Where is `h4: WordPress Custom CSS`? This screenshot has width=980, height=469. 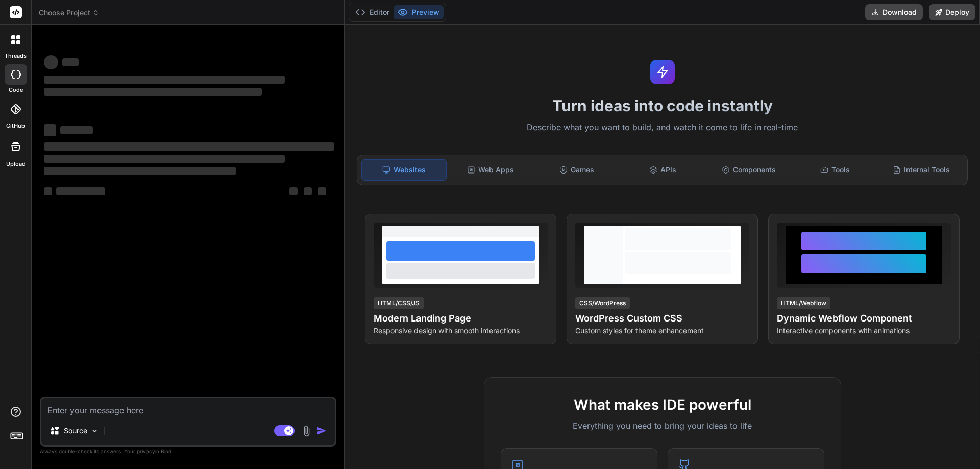
h4: WordPress Custom CSS is located at coordinates (662, 319).